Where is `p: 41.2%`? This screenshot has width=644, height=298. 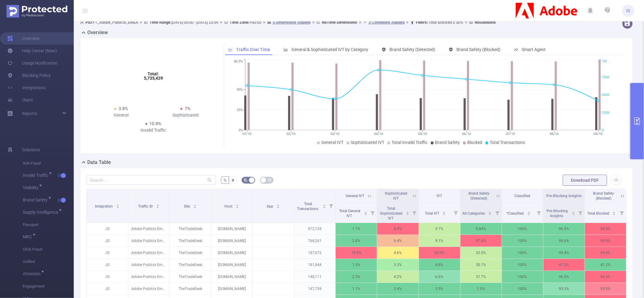
p: 41.2% is located at coordinates (606, 265).